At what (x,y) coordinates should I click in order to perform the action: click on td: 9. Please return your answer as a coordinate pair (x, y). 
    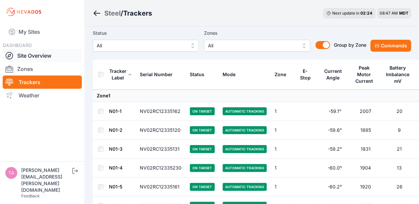
    Looking at the image, I should click on (399, 130).